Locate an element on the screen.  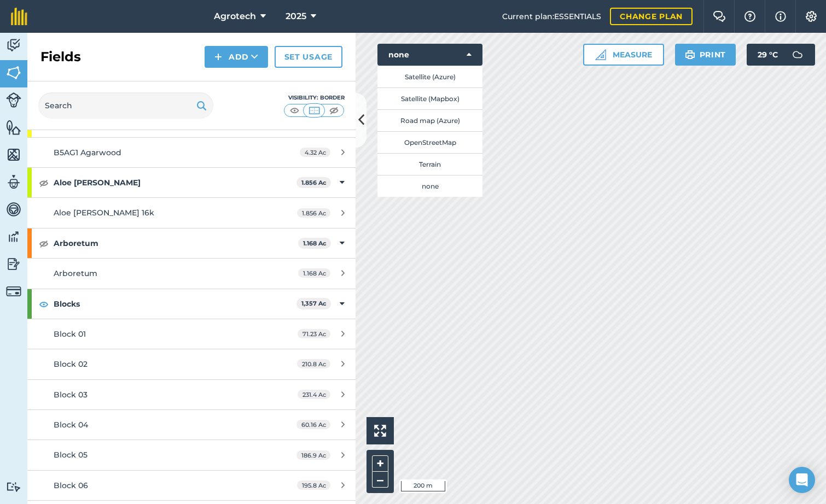
strong: 1.168 Ac is located at coordinates (314, 243).